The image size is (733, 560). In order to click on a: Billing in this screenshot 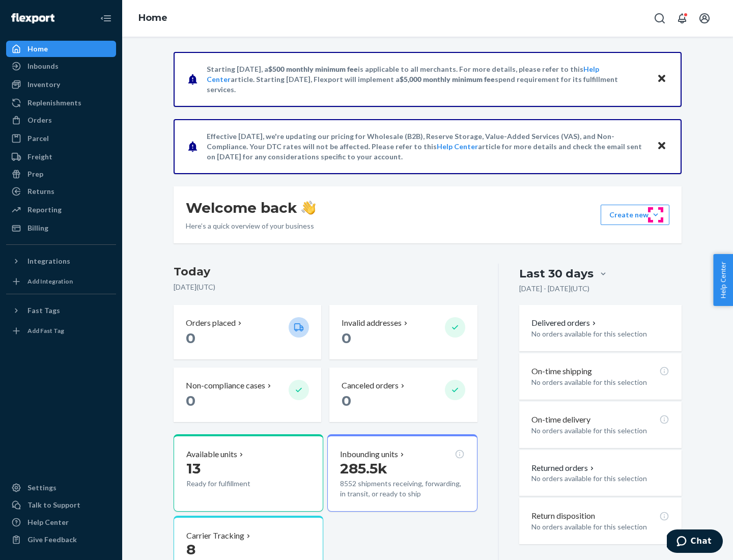, I will do `click(61, 228)`.